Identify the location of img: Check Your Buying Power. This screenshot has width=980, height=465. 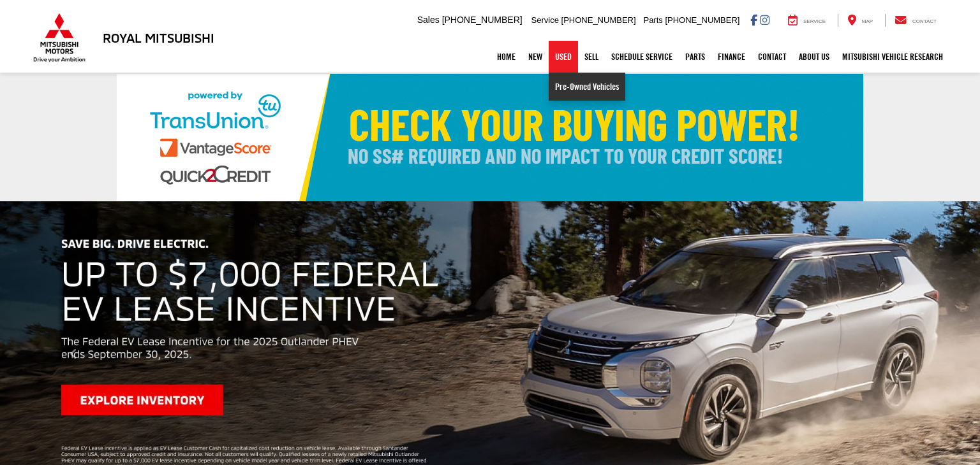
(490, 138).